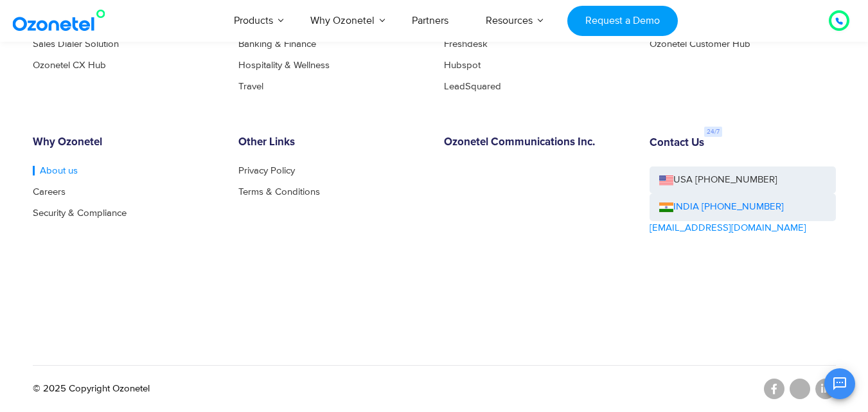 This screenshot has width=868, height=412. What do you see at coordinates (622, 21) in the screenshot?
I see `a: Request a Demo` at bounding box center [622, 21].